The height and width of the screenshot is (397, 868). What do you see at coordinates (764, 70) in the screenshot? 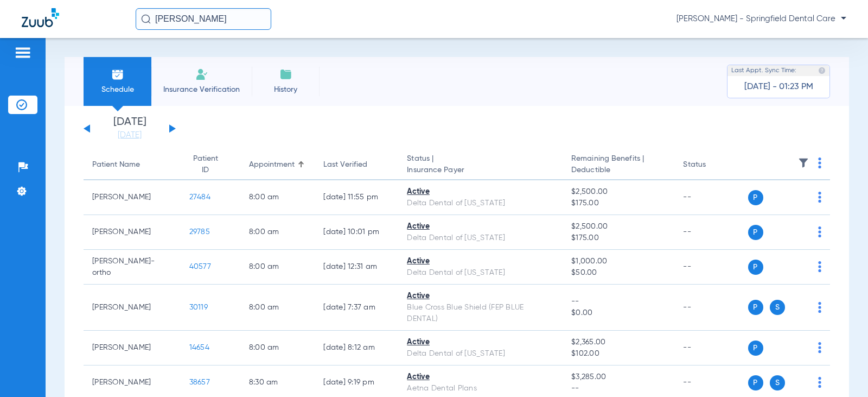
I see `span: Last Appt. Sync Time:` at bounding box center [764, 70].